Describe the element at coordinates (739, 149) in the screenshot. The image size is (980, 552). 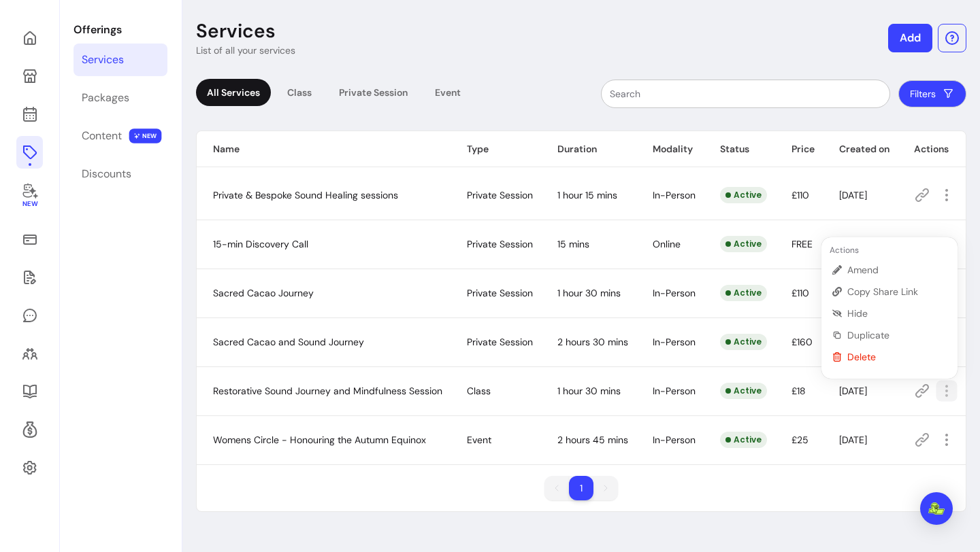
I see `th: Status` at that location.